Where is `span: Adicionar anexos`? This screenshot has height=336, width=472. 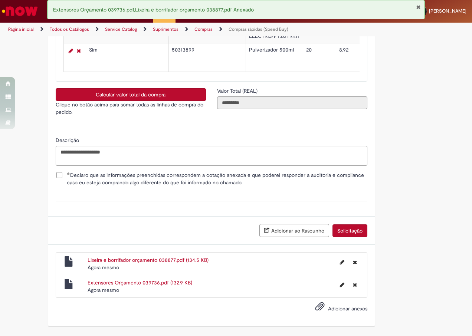
span: Adicionar anexos is located at coordinates (347, 309).